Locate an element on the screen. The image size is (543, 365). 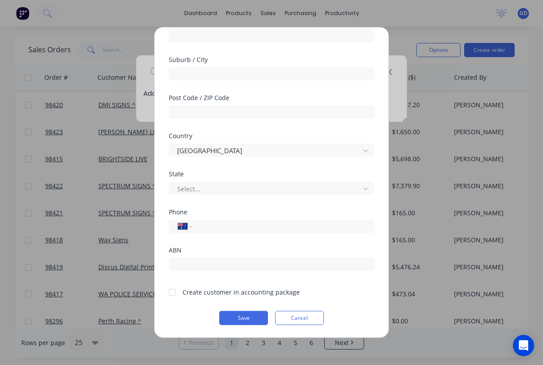
div: Suburb / City is located at coordinates (272, 60).